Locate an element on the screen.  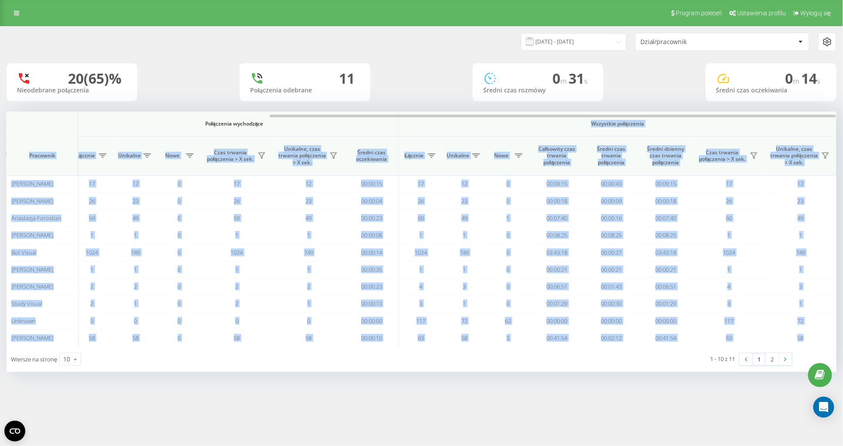
span: 31 is located at coordinates (578, 78).